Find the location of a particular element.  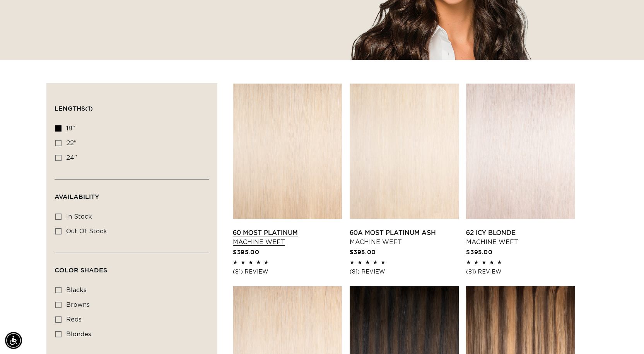

span: Lengths is located at coordinates (74, 108).